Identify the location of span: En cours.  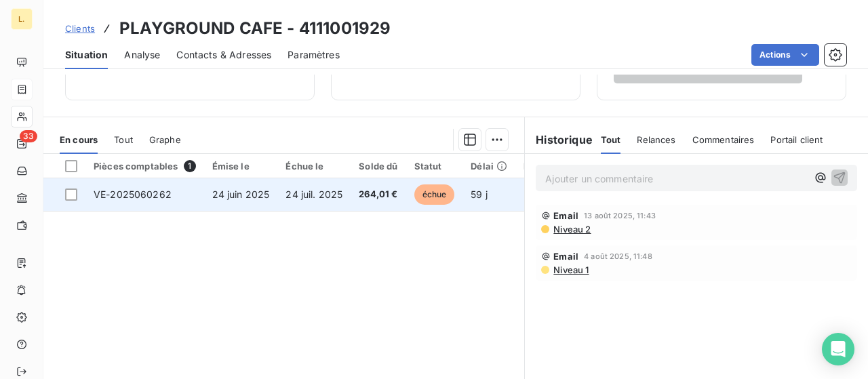
(79, 140).